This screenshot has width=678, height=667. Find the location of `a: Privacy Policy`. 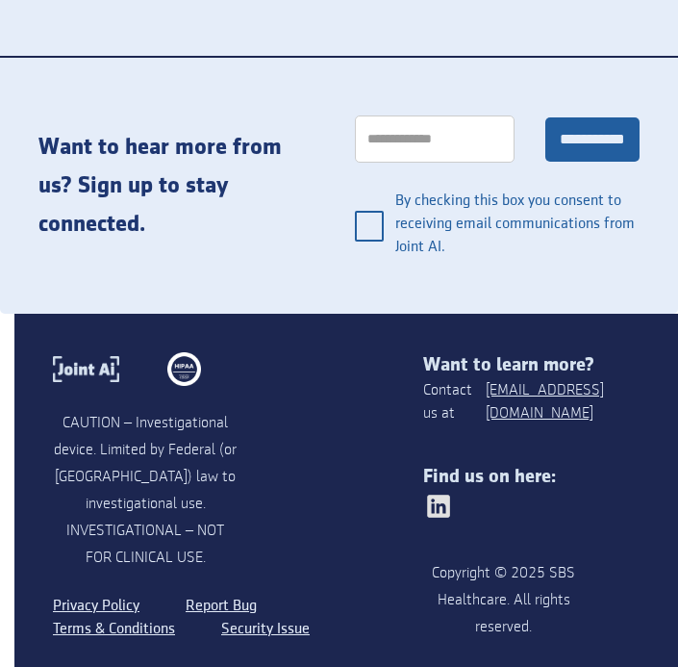

a: Privacy Policy is located at coordinates (96, 606).